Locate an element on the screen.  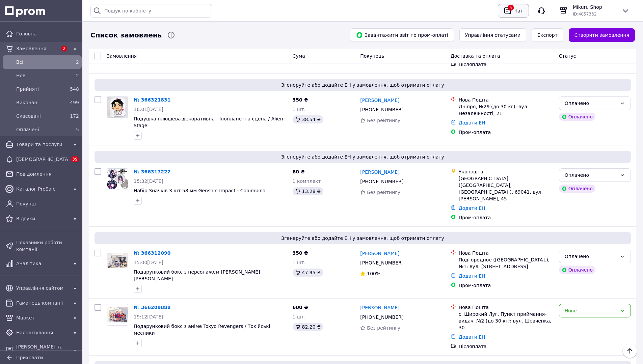
span: Управління сайтом is located at coordinates (42, 288).